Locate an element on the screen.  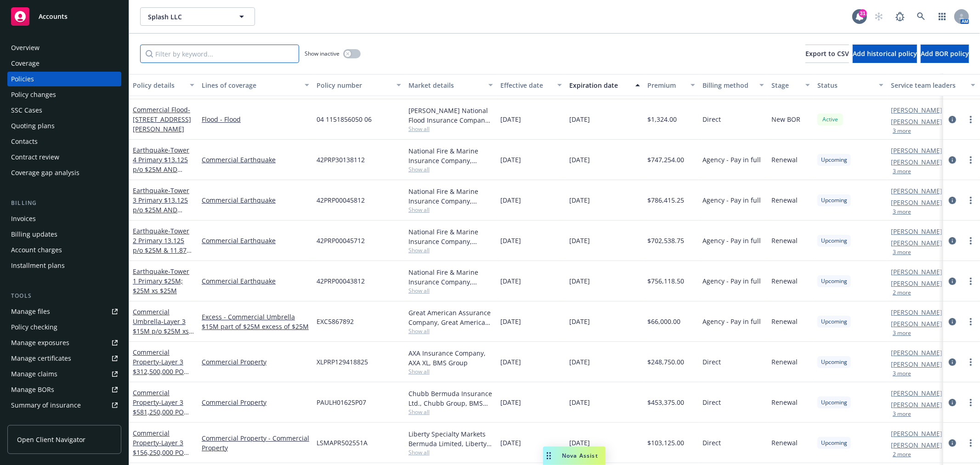
span: Nova Assist is located at coordinates (580, 455).